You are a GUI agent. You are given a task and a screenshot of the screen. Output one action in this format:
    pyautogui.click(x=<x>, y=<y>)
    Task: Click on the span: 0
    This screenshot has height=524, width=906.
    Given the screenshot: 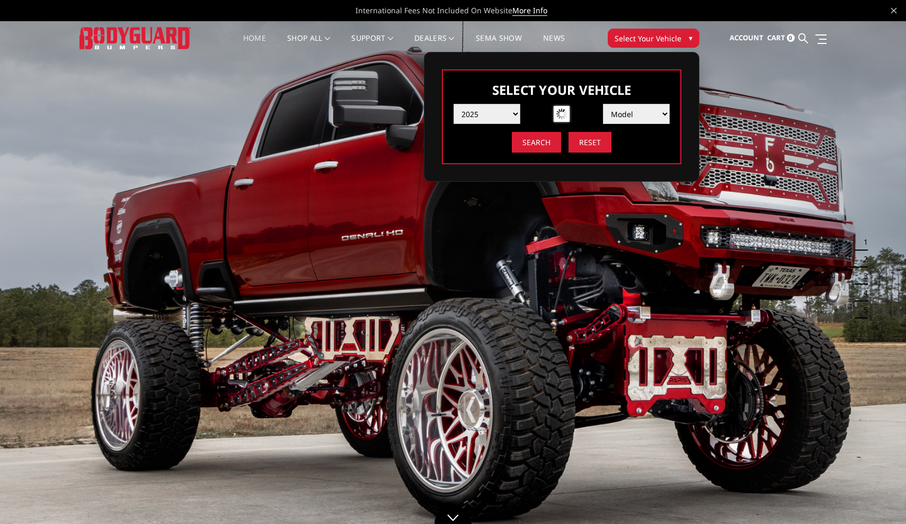 What is the action you would take?
    pyautogui.click(x=791, y=38)
    